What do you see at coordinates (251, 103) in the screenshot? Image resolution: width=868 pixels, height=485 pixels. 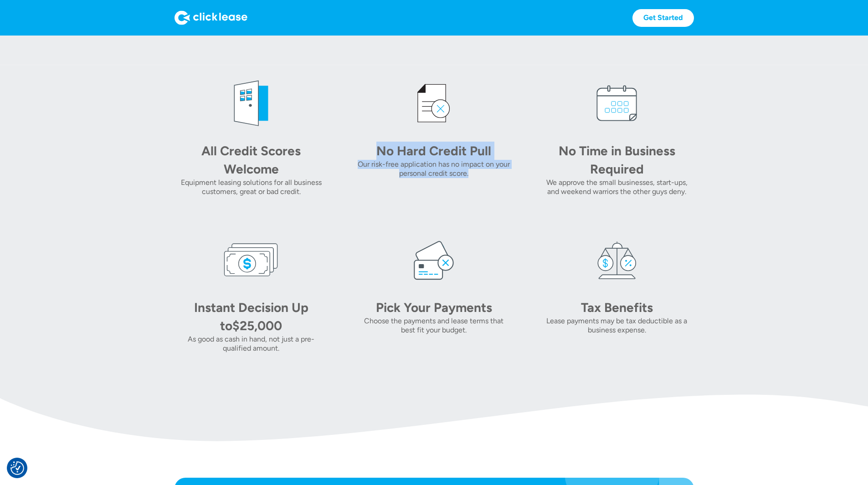 I see `img: welcome icon` at bounding box center [251, 103].